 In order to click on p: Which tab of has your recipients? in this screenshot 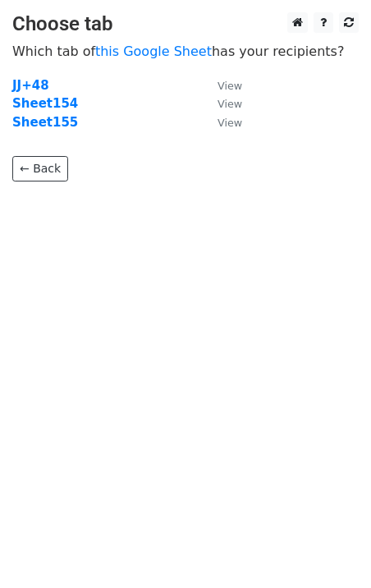, I will do `click(186, 51)`.